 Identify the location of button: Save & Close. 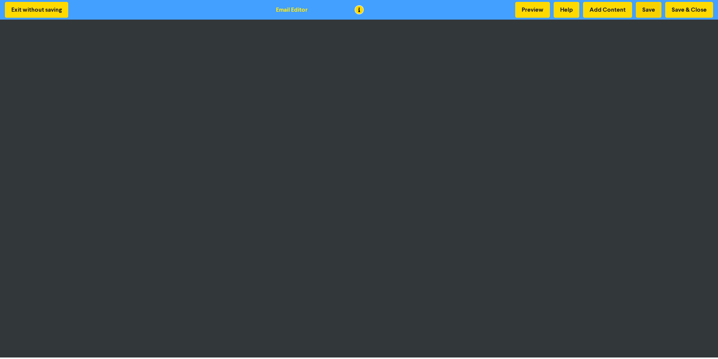
(689, 10).